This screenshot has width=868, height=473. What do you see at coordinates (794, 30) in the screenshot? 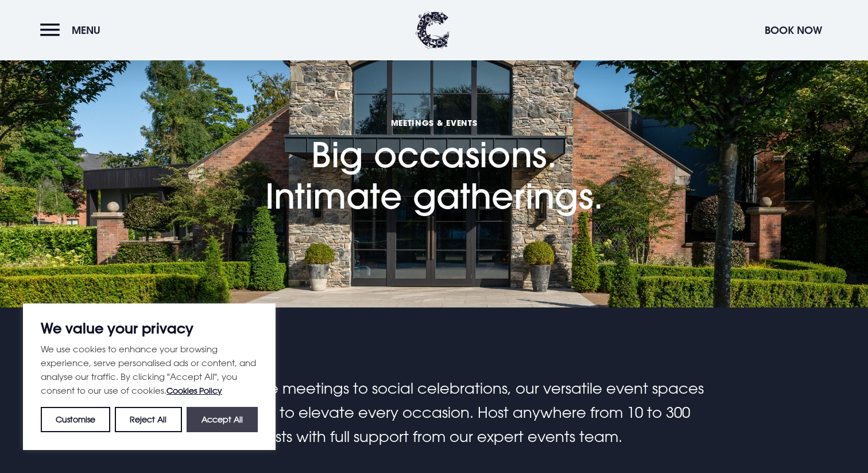
I see `button: Book Now` at bounding box center [794, 30].